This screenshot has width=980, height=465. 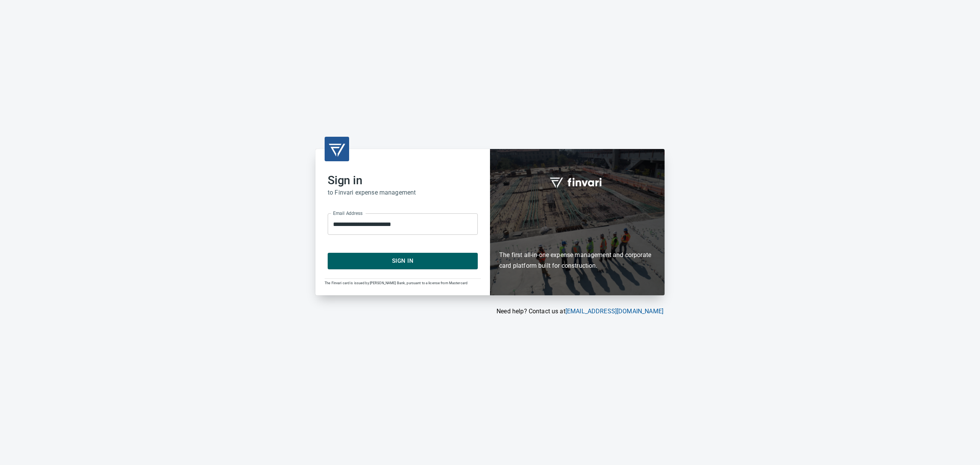 I want to click on h2: Sign in, so click(x=403, y=181).